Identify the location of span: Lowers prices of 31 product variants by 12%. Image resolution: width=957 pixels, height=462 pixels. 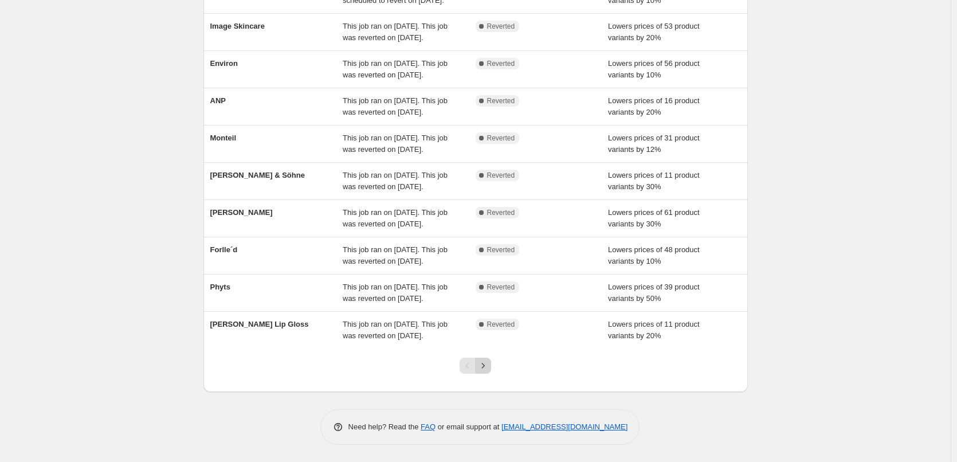
(654, 143).